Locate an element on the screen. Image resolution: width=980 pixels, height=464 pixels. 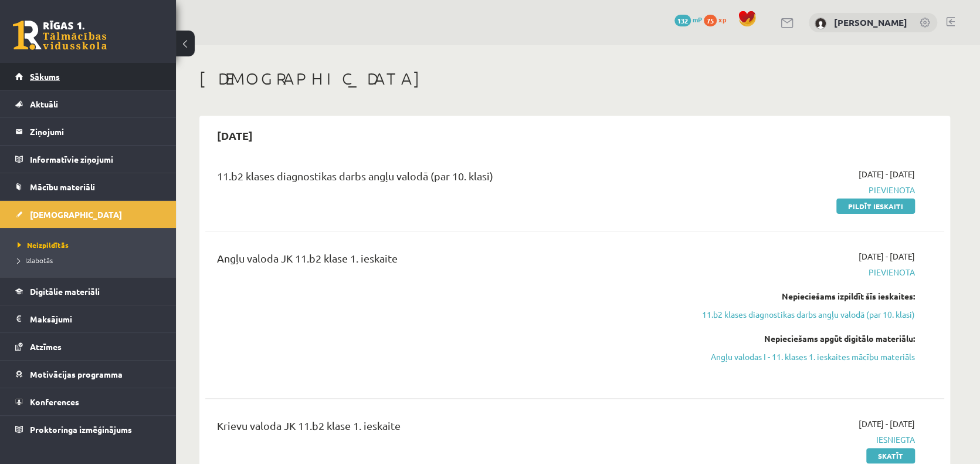
a: Motivācijas programma is located at coordinates (88, 374).